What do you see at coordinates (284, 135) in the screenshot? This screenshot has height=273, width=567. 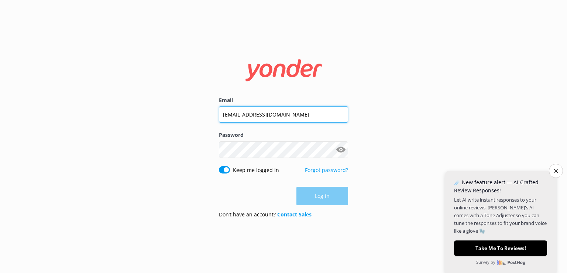 I see `label: Password` at bounding box center [284, 135].